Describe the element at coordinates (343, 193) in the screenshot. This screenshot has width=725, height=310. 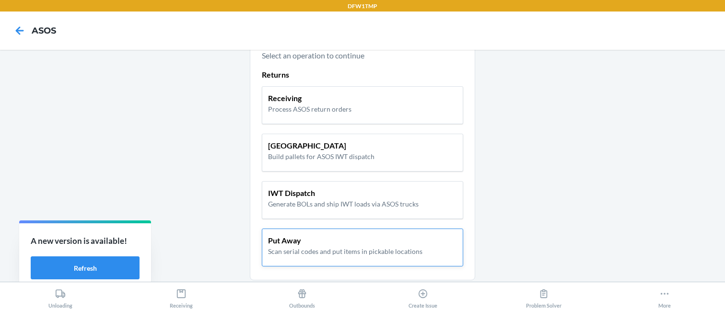
I see `p: IWT Dispatch` at that location.